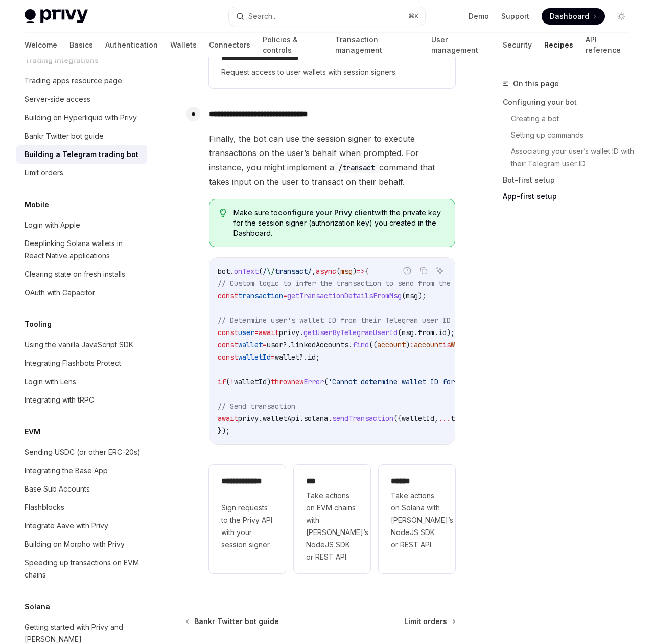 The width and height of the screenshot is (654, 644). I want to click on span: WalletWithMetadata, so click(487, 345).